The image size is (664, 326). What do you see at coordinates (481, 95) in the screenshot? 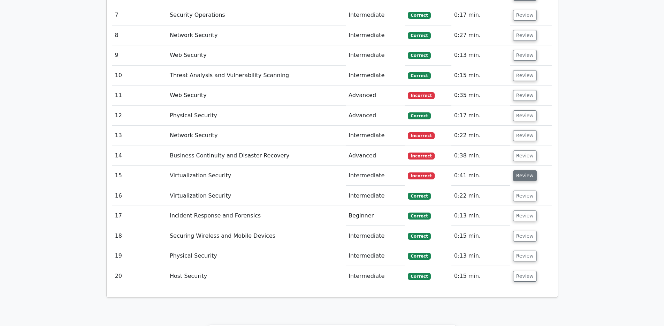
I see `td: 0:35 min.` at bounding box center [481, 95].